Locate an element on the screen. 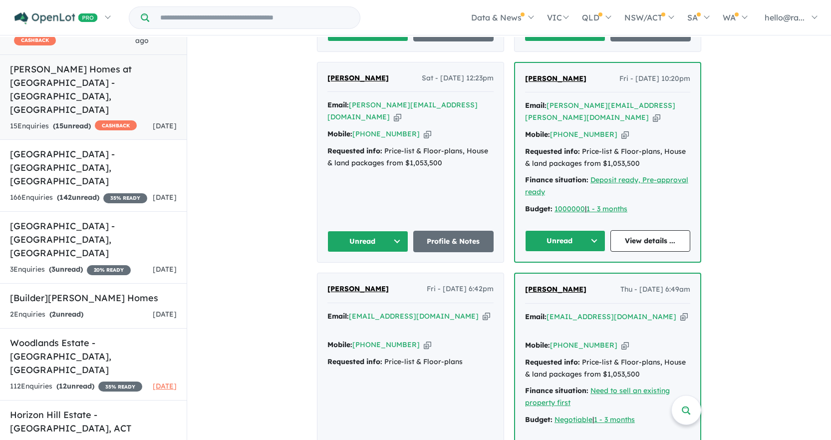 The image size is (831, 440). div: 166 Enquir ies is located at coordinates (78, 198).